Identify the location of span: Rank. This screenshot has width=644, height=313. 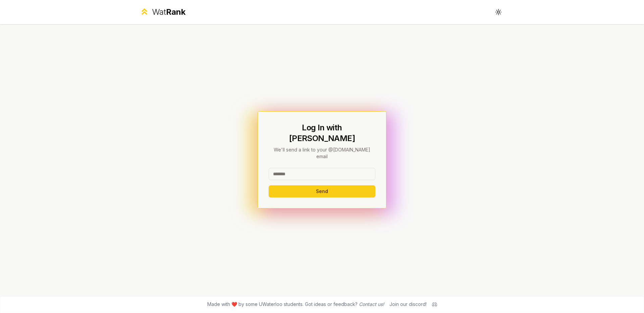
(176, 12).